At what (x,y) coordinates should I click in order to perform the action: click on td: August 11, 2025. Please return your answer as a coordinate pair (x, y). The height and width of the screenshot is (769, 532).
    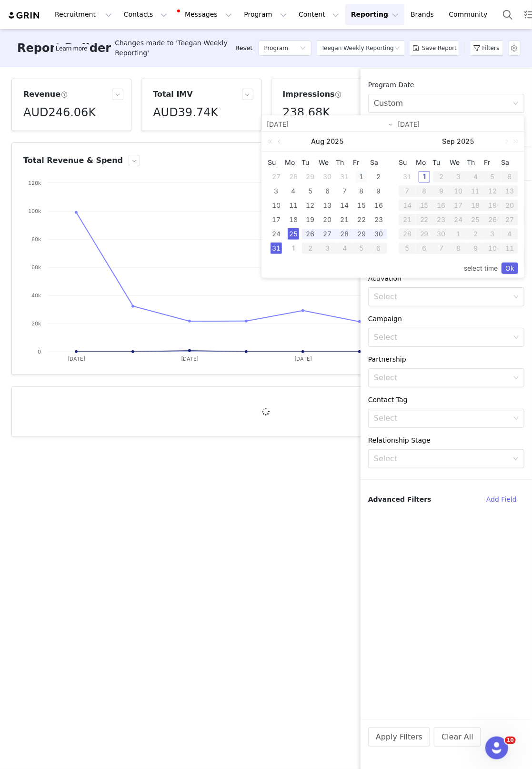
    Looking at the image, I should click on (293, 205).